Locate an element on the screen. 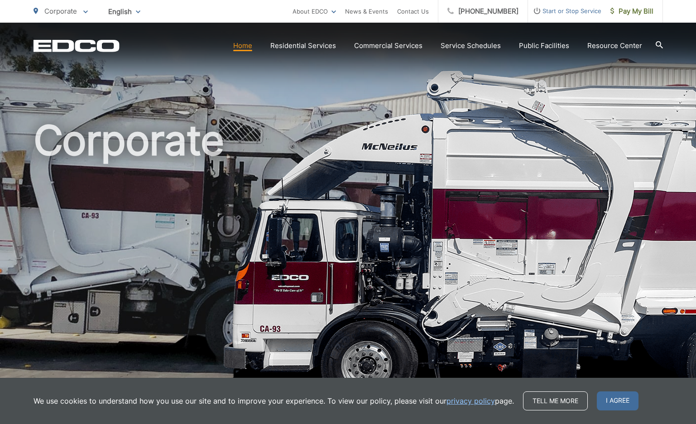 Image resolution: width=696 pixels, height=424 pixels. a: News & Events is located at coordinates (366, 11).